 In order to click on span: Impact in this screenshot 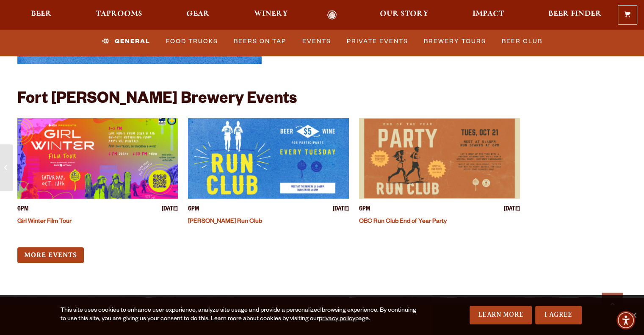, I will do `click(488, 14)`.